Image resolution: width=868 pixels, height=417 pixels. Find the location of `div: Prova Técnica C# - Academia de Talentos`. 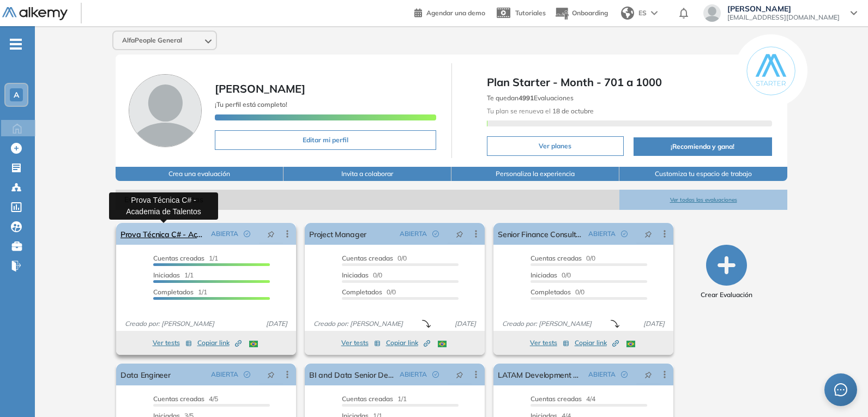

div: Prova Técnica C# - Academia de Talentos is located at coordinates (164, 206).